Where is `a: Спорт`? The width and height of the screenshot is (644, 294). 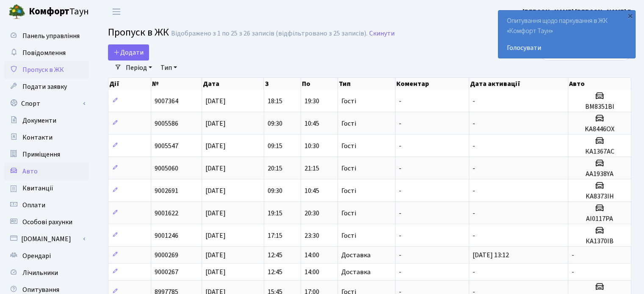
a: Спорт is located at coordinates (47, 104).